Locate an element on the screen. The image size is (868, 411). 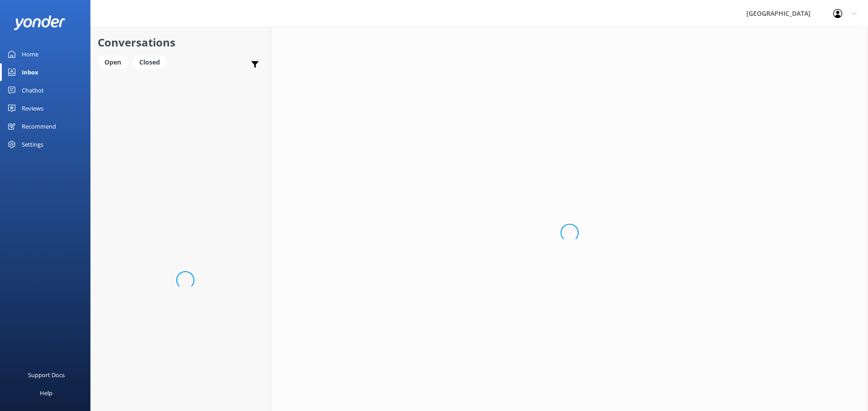
a: Open is located at coordinates (115, 62).